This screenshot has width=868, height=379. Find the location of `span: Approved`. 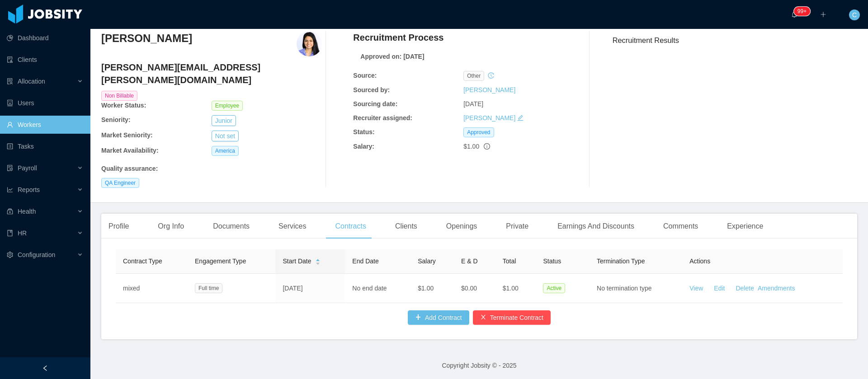

span: Approved is located at coordinates (478, 132).